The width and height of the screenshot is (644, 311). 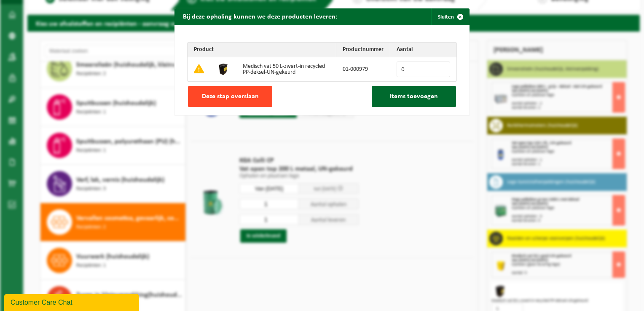 What do you see at coordinates (414, 97) in the screenshot?
I see `button: Items toevoegen` at bounding box center [414, 97].